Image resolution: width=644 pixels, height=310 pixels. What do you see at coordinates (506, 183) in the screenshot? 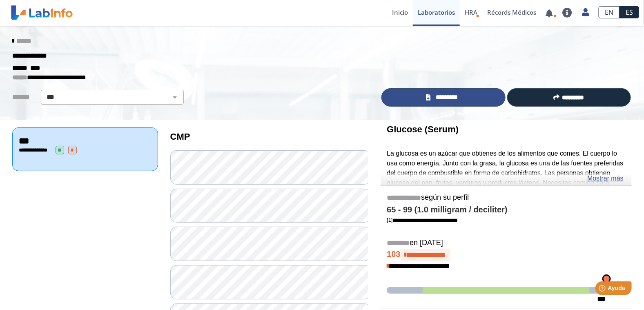
I see `p: La glucosa es un azúcar que obtienes de los alimentos que comes. El cuerpo lo usa como energía. J...` at bounding box center [506, 183].